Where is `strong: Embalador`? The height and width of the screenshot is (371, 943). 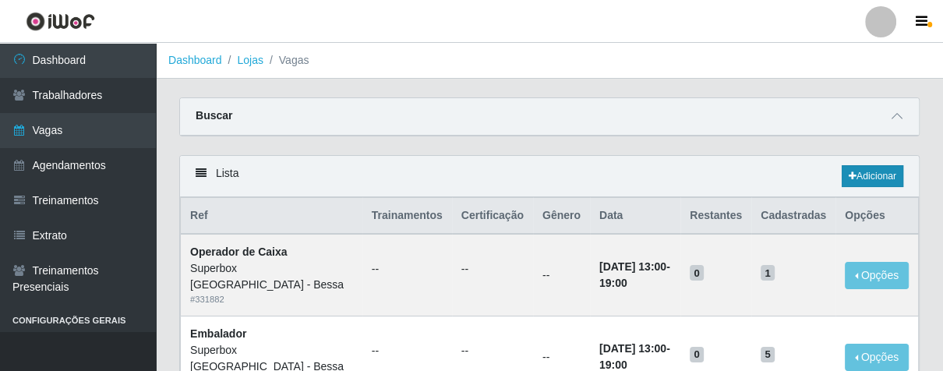
strong: Embalador is located at coordinates (218, 333).